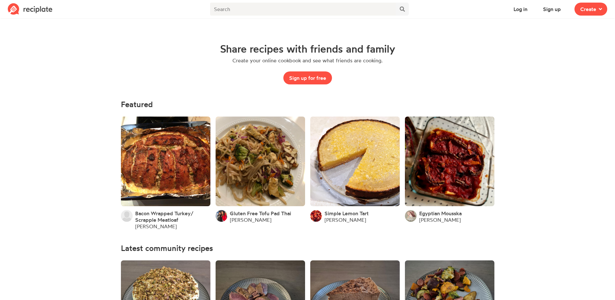 The width and height of the screenshot is (615, 300). I want to click on a: Gluten Free Tofu Pad Thai, so click(260, 213).